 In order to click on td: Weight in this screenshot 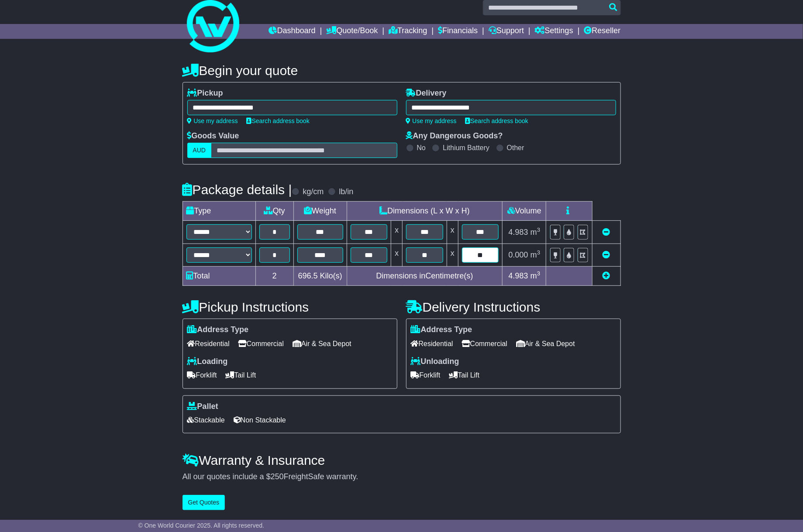, I will do `click(320, 211)`.